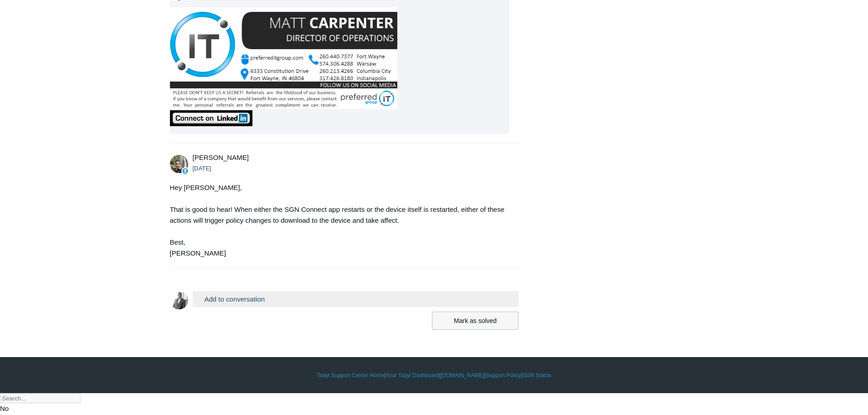 Image resolution: width=868 pixels, height=415 pixels. What do you see at coordinates (476, 320) in the screenshot?
I see `button: Mark as solved` at bounding box center [476, 320].